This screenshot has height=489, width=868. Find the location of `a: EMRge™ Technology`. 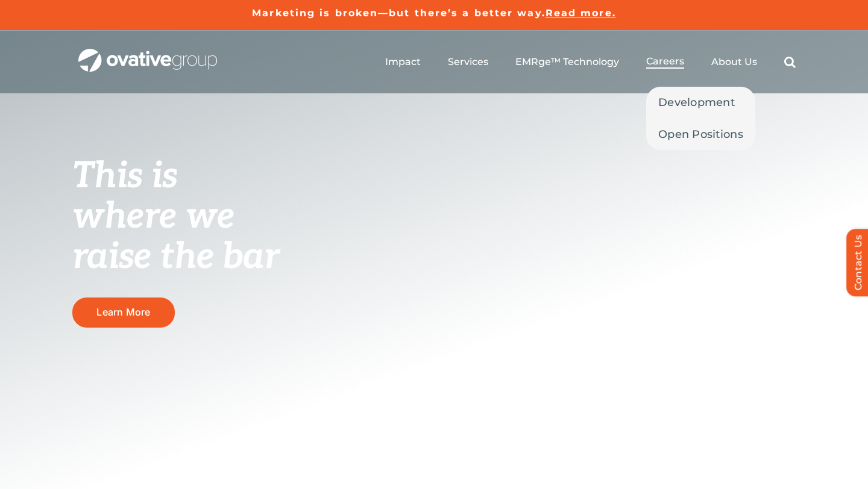

a: EMRge™ Technology is located at coordinates (567, 62).